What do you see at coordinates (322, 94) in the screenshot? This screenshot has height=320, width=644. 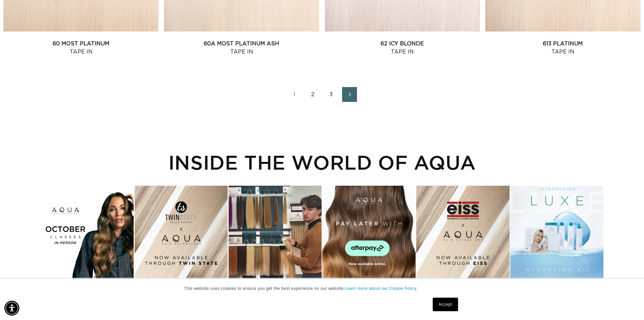 I see `nav: Pagination` at bounding box center [322, 94].